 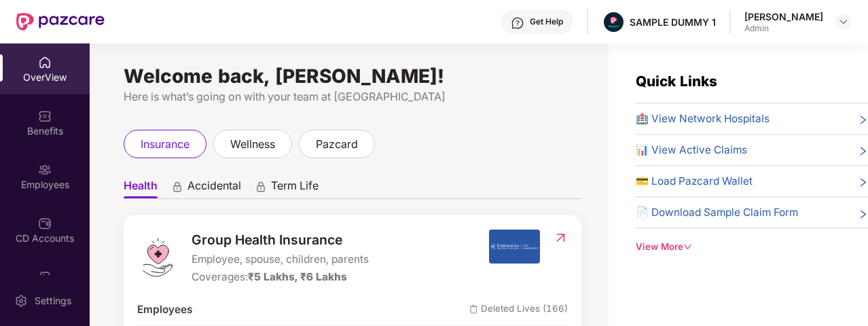 What do you see at coordinates (473, 309) in the screenshot?
I see `img: deleteIcon` at bounding box center [473, 309].